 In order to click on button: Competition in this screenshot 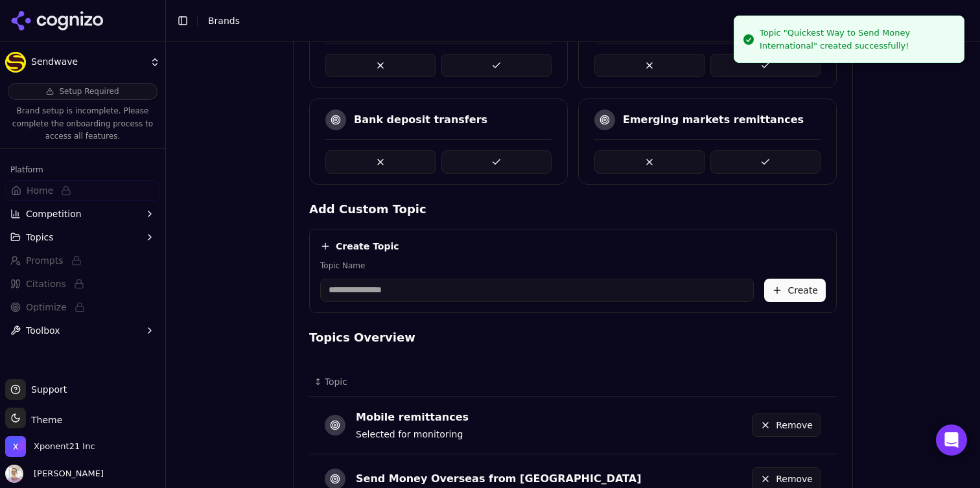, I will do `click(82, 214)`.